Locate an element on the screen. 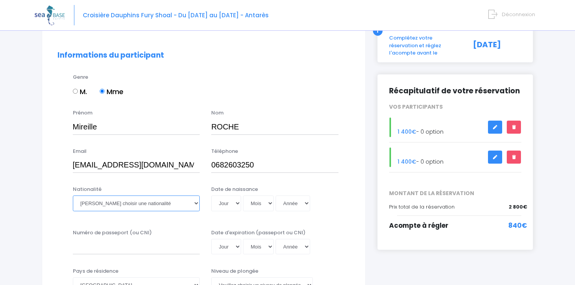  label: Genre is located at coordinates (81, 77).